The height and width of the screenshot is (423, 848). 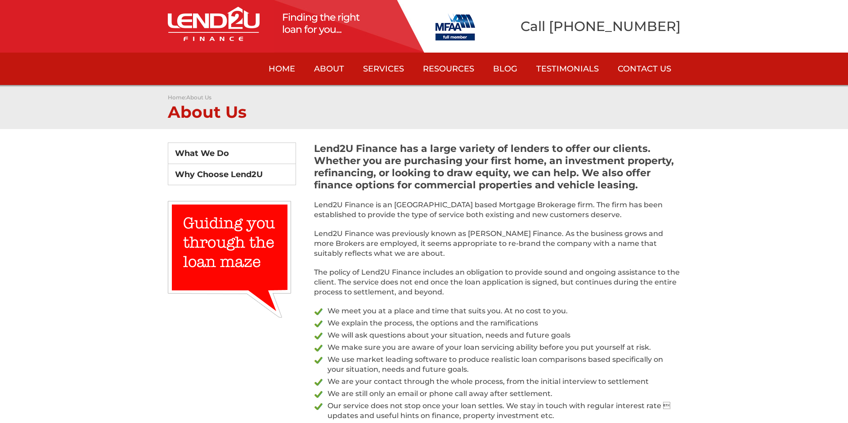 What do you see at coordinates (567, 69) in the screenshot?
I see `a: Testimonials` at bounding box center [567, 69].